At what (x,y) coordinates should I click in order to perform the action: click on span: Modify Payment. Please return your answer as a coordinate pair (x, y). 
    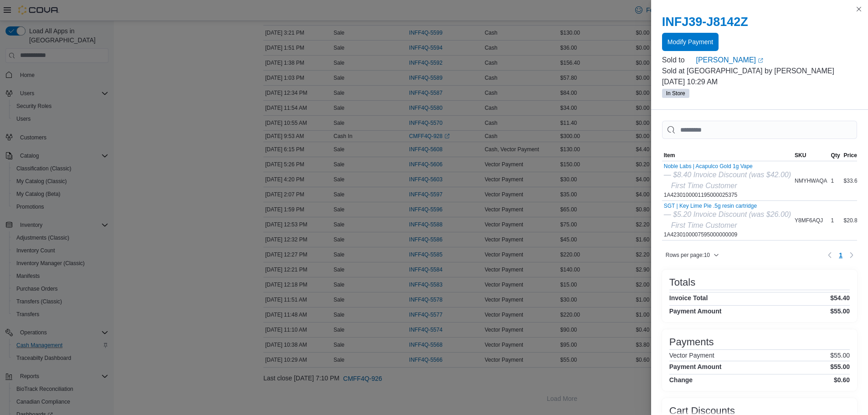
    Looking at the image, I should click on (690, 42).